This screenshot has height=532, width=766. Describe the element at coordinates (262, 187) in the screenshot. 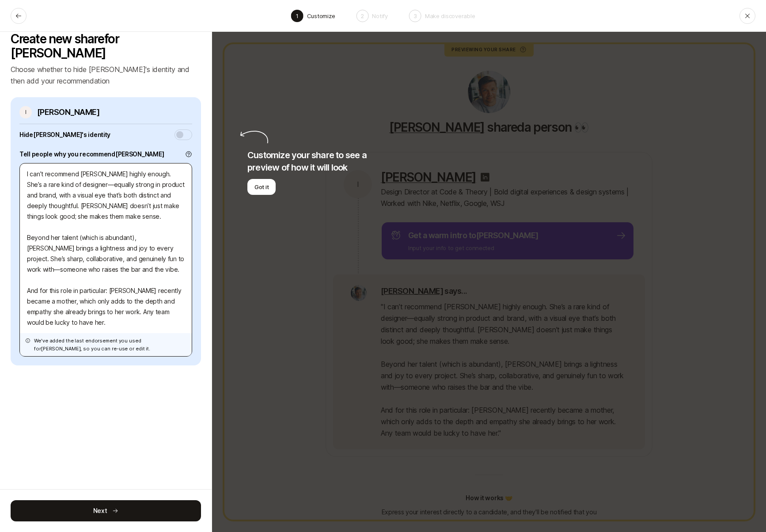

I see `button: Got it` at that location.